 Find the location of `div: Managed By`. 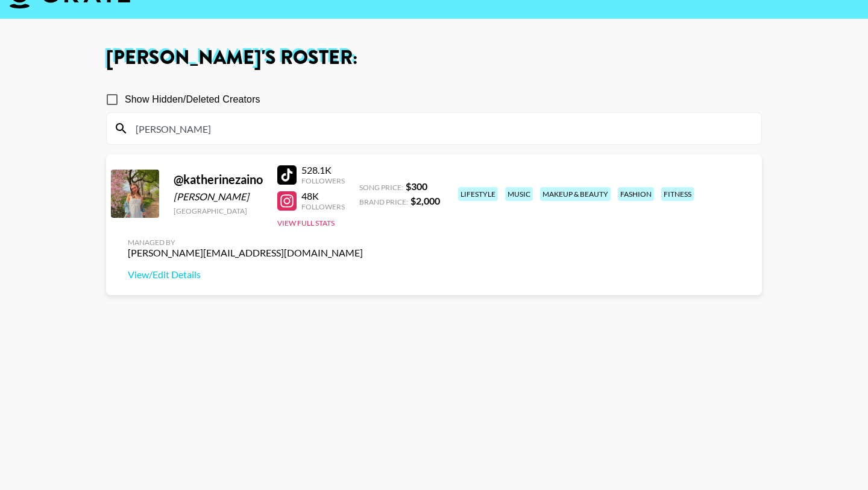

div: Managed By is located at coordinates (245, 242).